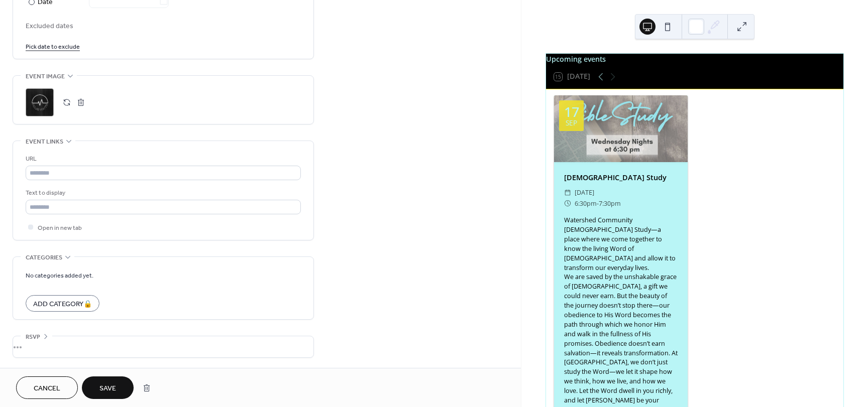 The width and height of the screenshot is (868, 407). What do you see at coordinates (571, 123) in the screenshot?
I see `div: Sep` at bounding box center [571, 123].